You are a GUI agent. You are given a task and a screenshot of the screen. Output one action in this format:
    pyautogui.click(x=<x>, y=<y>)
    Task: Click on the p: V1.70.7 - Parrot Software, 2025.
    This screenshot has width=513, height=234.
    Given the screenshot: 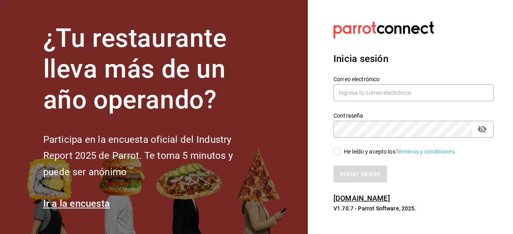 What is the action you would take?
    pyautogui.click(x=413, y=209)
    